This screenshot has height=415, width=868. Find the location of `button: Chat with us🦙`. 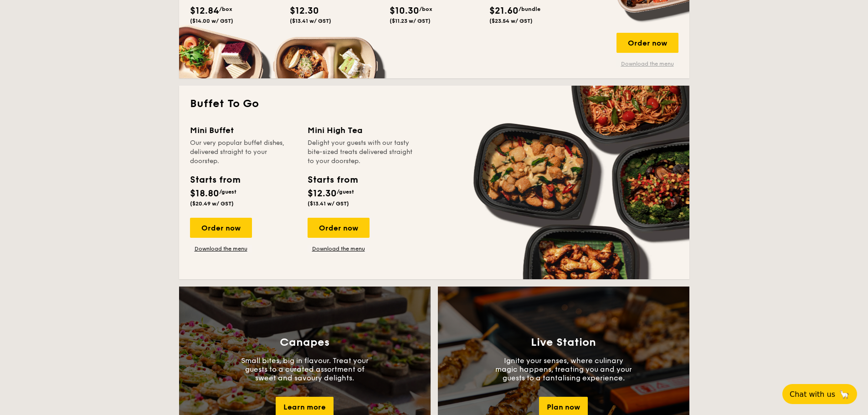

button: Chat with us🦙 is located at coordinates (820, 394).